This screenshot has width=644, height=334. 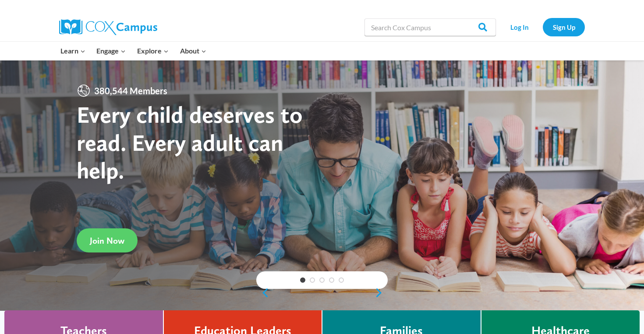 What do you see at coordinates (111, 51) in the screenshot?
I see `span: Engage` at bounding box center [111, 51].